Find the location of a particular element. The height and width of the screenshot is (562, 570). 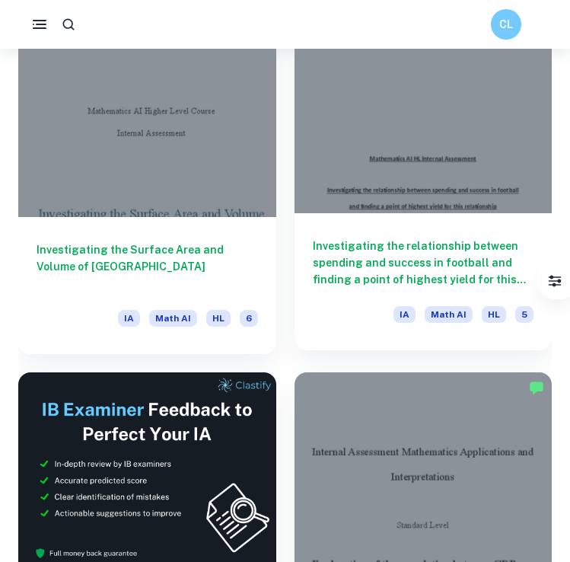

img: Marked is located at coordinates (537, 388).